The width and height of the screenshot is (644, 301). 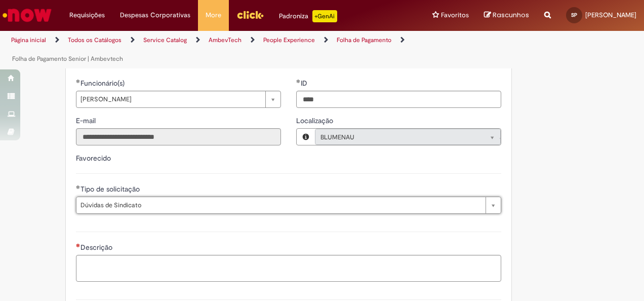 What do you see at coordinates (324, 16) in the screenshot?
I see `p: +GenAi` at bounding box center [324, 16].